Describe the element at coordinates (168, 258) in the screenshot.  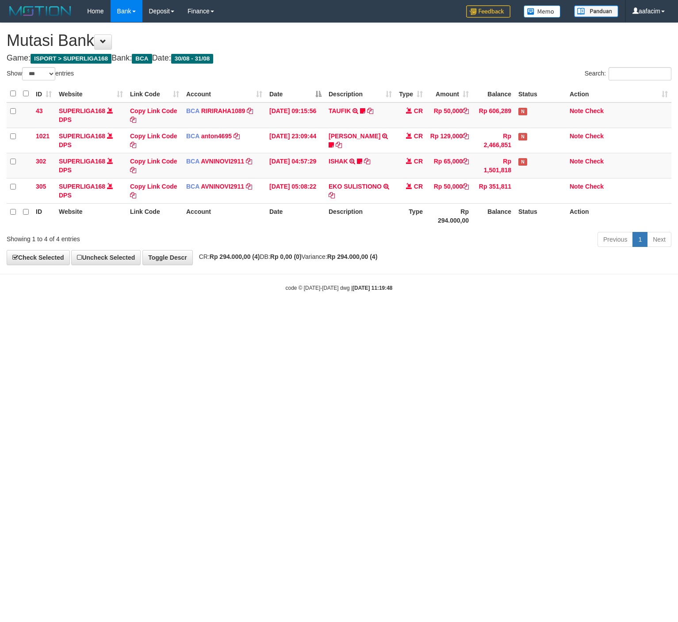
I see `a: Toggle Descr` at that location.